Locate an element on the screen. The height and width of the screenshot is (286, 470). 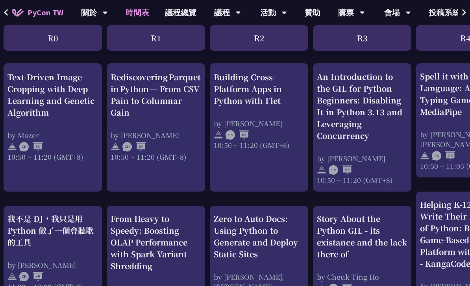
div: Building Cross-Platform Apps in Python with Flet is located at coordinates (259, 89).